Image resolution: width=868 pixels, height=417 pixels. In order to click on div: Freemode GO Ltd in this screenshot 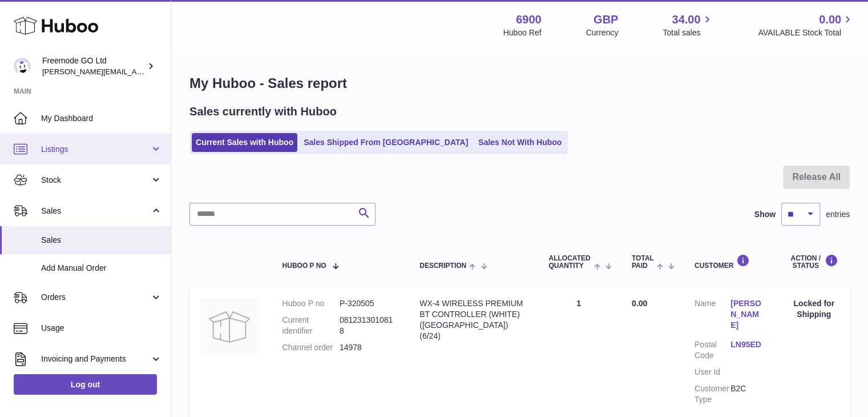, I will do `click(94, 66)`.